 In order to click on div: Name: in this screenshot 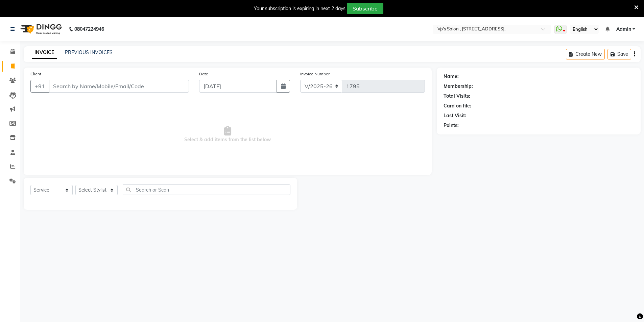, I will do `click(451, 76)`.